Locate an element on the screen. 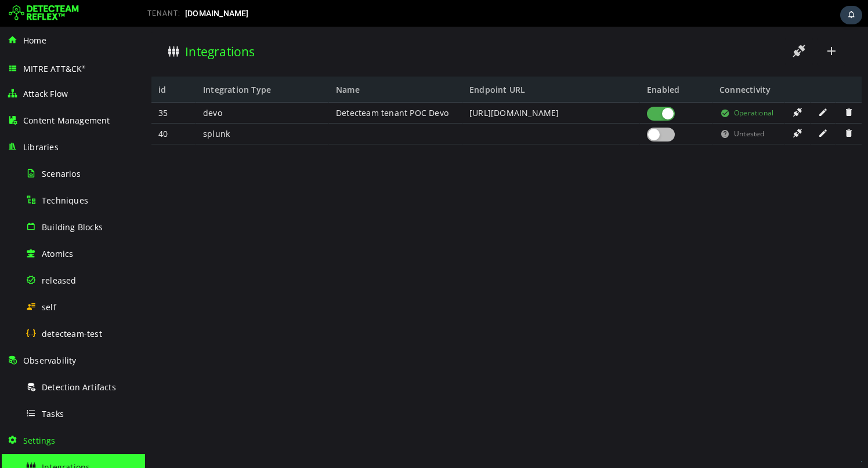 The image size is (868, 468). span: Scenarios is located at coordinates (61, 173).